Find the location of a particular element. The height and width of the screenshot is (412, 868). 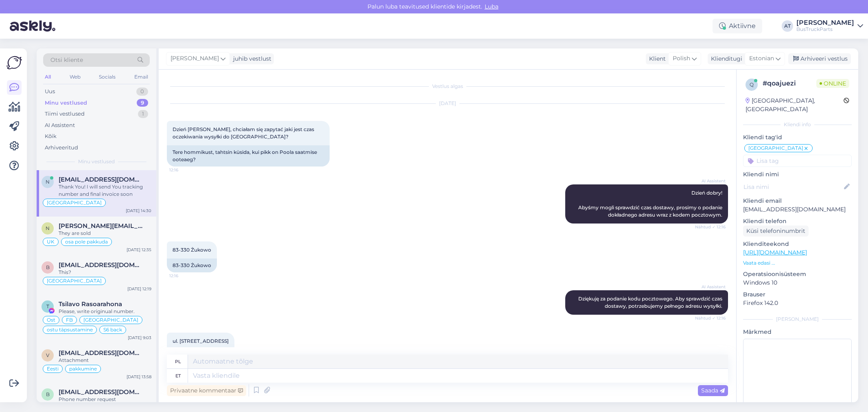

div: Klienditugi is located at coordinates (725, 59).